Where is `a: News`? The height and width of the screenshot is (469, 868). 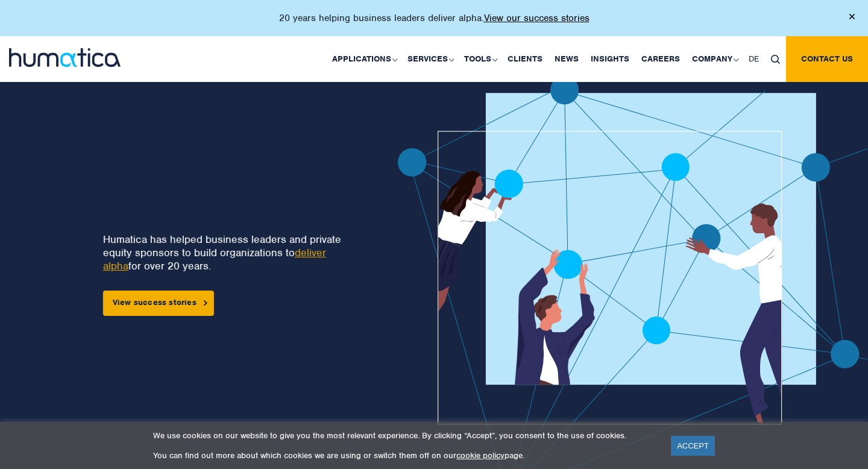
a: News is located at coordinates (567, 59).